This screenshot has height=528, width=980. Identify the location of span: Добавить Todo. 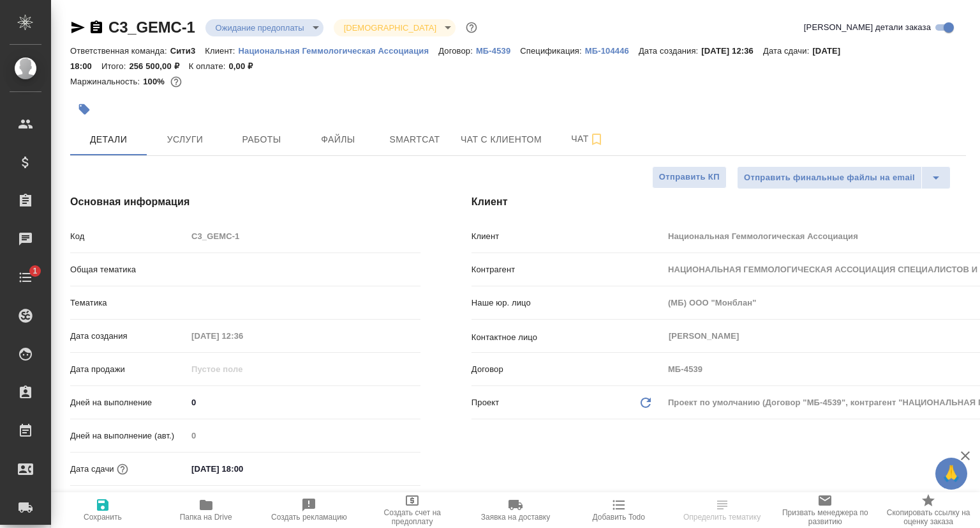
(619, 517).